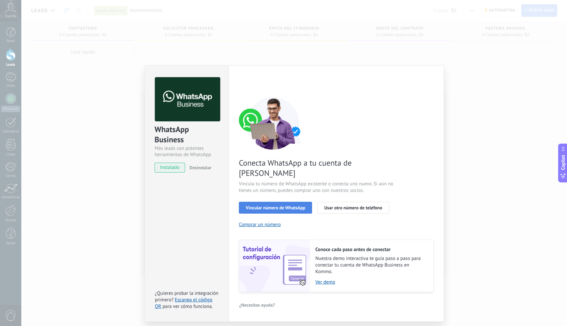 The width and height of the screenshot is (567, 326). I want to click on button: Comprar un número, so click(260, 224).